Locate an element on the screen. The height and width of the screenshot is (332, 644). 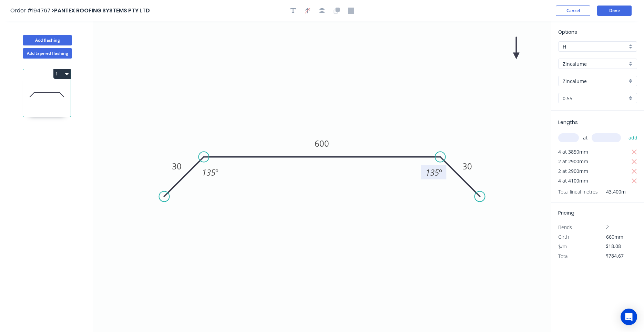
input: Thickness is located at coordinates (595, 98).